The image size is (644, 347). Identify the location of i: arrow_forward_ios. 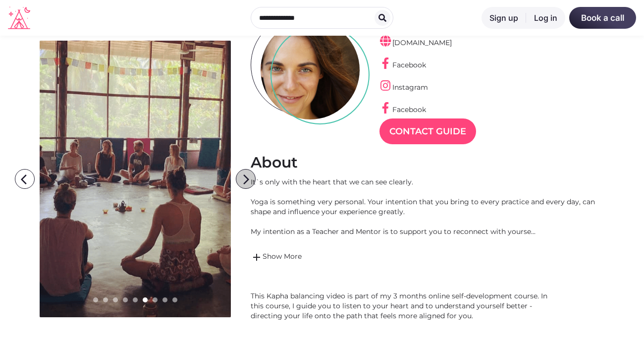
(246, 179).